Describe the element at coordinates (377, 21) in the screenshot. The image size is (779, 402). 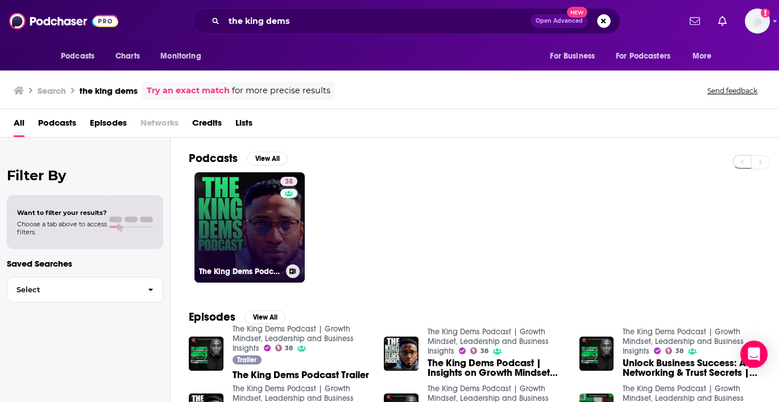
I see `input: Search podcasts, credits, & more...` at that location.